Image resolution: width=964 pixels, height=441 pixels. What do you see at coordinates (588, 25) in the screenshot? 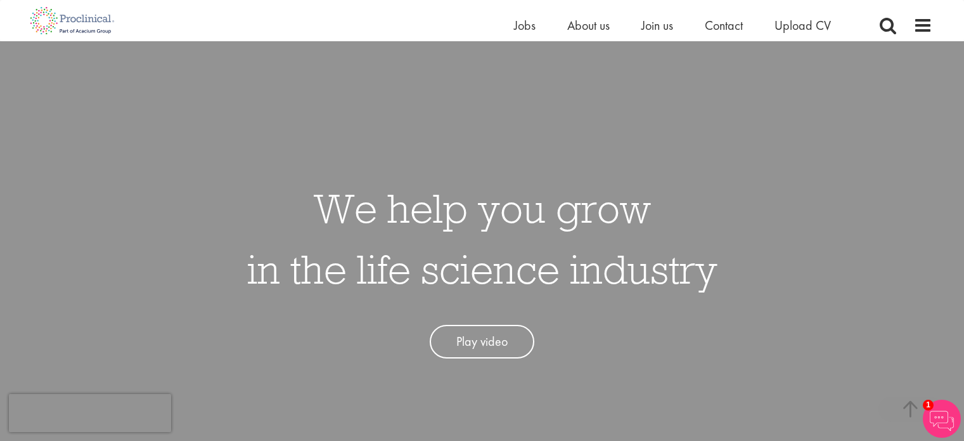
I see `span: About us` at bounding box center [588, 25].